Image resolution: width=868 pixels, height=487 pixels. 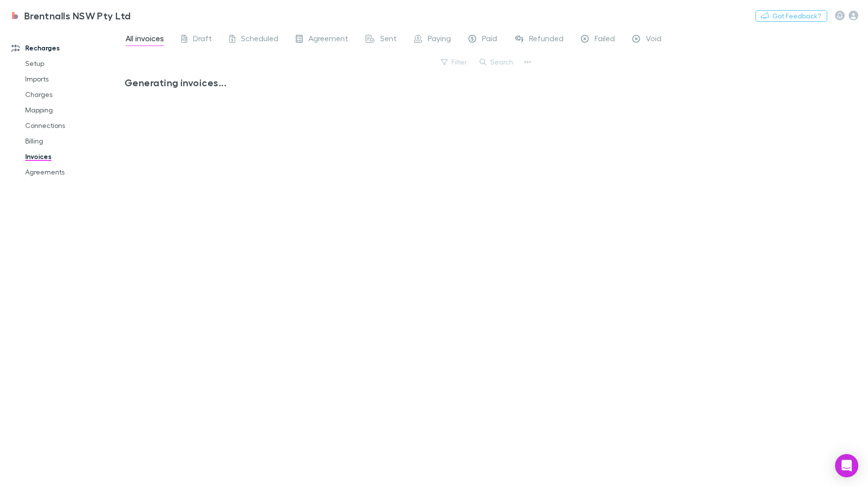 I want to click on a: Mapping, so click(x=74, y=110).